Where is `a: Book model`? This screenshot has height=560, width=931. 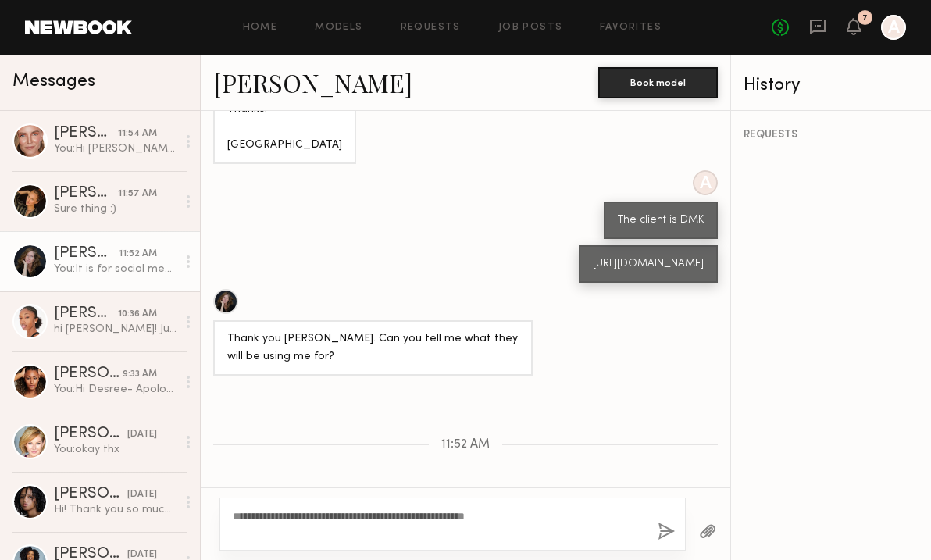 a: Book model is located at coordinates (657, 81).